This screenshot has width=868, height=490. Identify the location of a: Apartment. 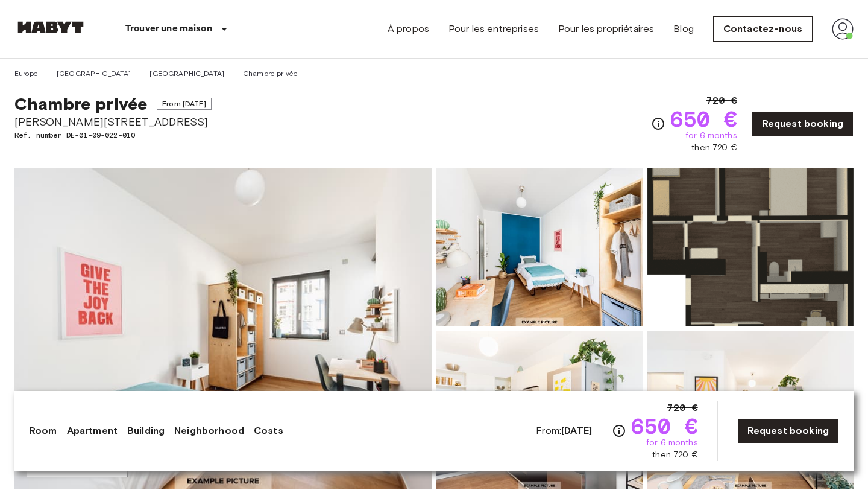
(92, 431).